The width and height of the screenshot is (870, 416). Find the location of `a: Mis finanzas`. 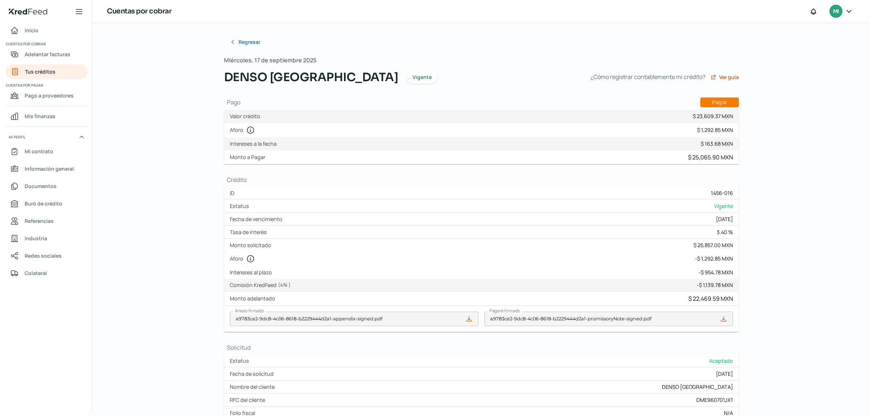

a: Mis finanzas is located at coordinates (46, 116).